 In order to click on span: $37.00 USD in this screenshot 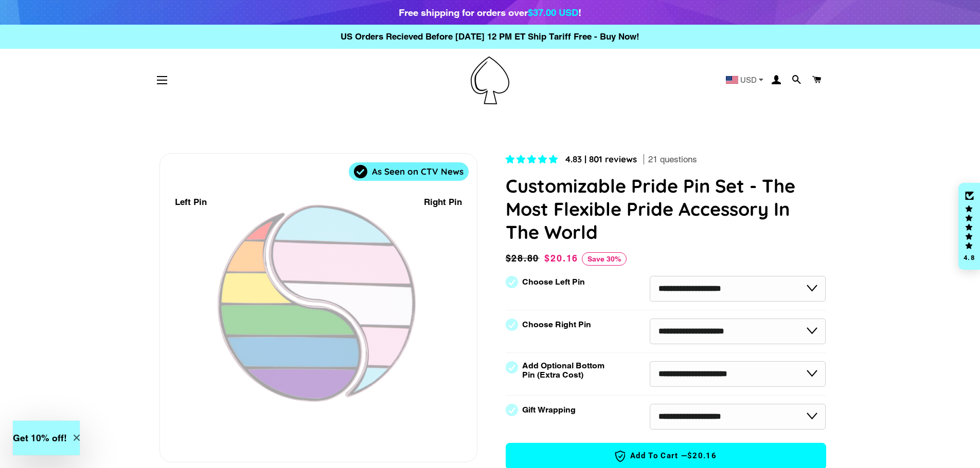, I will do `click(553, 12)`.